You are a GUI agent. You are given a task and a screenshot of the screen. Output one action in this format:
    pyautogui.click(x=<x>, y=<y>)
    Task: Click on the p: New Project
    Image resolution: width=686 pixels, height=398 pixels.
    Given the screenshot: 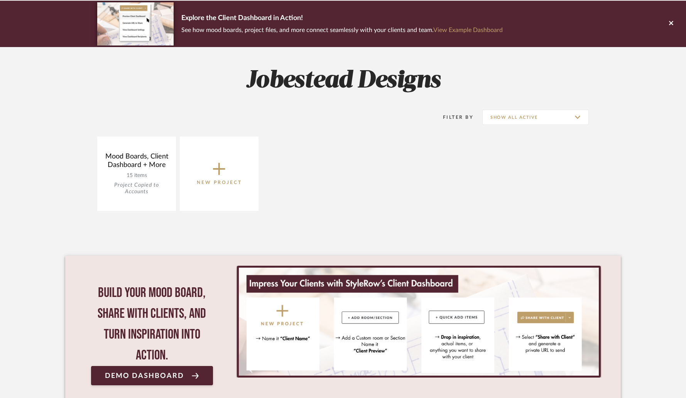 What is the action you would take?
    pyautogui.click(x=219, y=182)
    